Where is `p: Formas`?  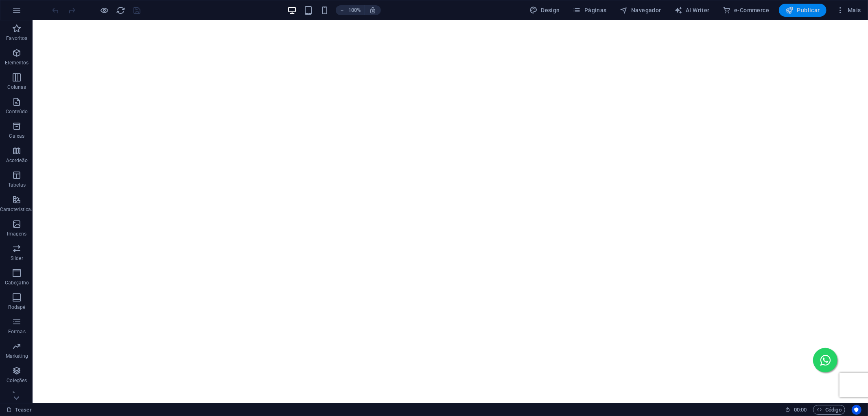
p: Formas is located at coordinates (16, 331).